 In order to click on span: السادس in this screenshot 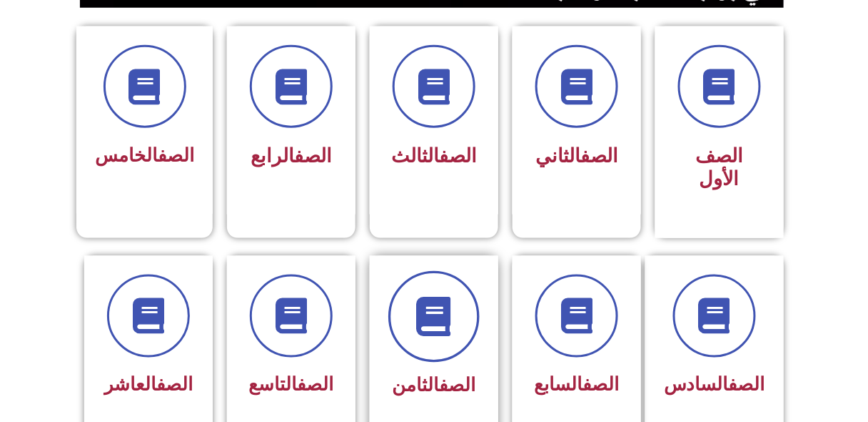, I will do `click(714, 384)`.